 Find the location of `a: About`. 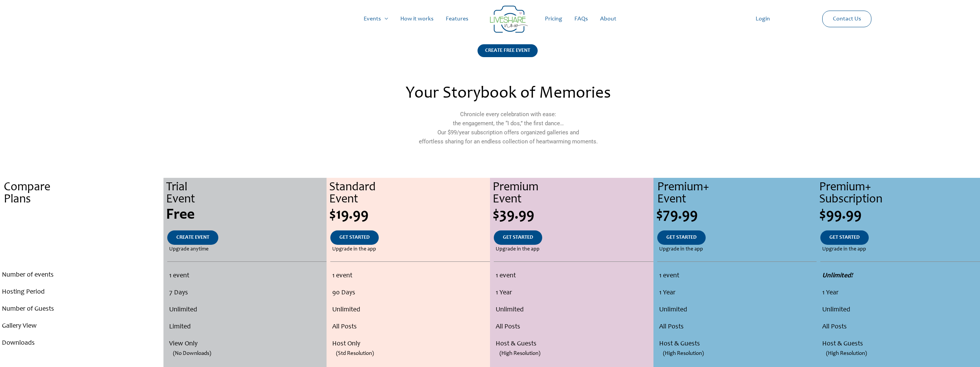

a: About is located at coordinates (608, 19).